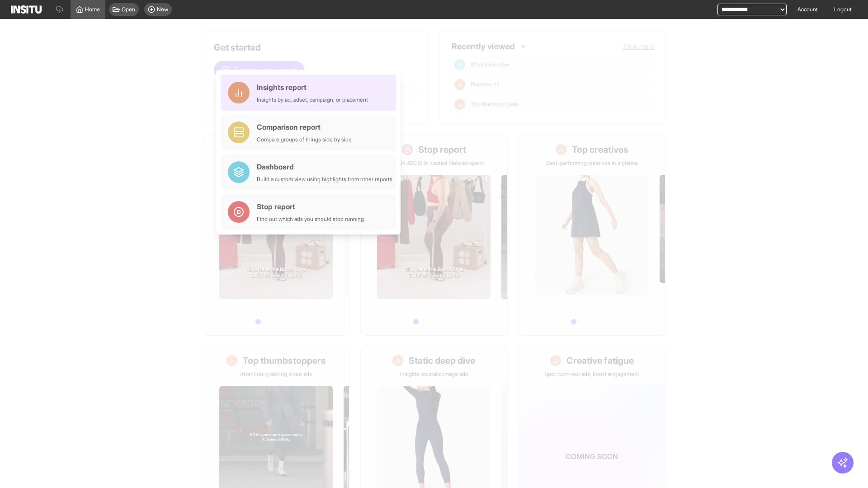 The height and width of the screenshot is (488, 868). What do you see at coordinates (128, 9) in the screenshot?
I see `span: Open` at bounding box center [128, 9].